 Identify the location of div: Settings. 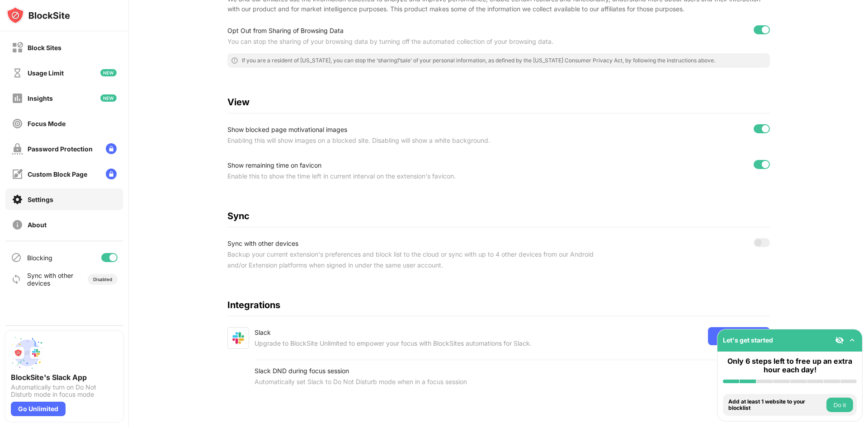
(40, 199).